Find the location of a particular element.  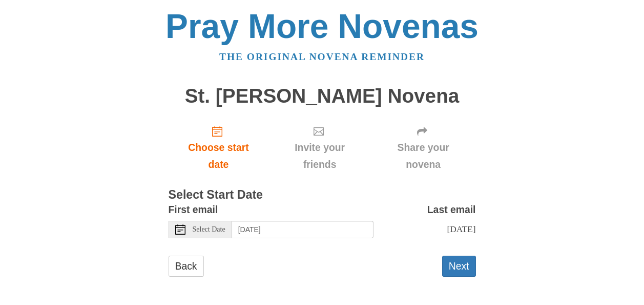

label: Last email is located at coordinates (452, 209).